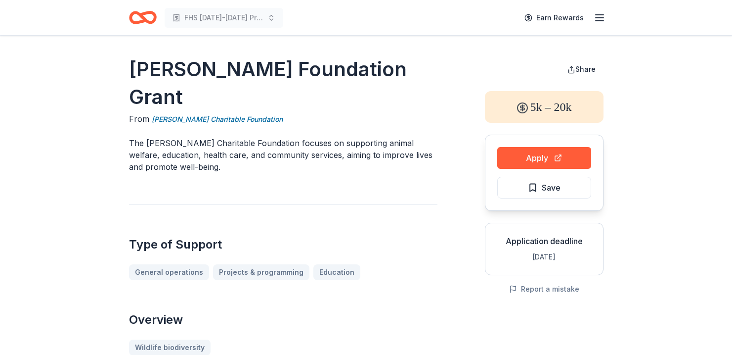 The height and width of the screenshot is (355, 732). What do you see at coordinates (283, 119) in the screenshot?
I see `div: From` at bounding box center [283, 119].